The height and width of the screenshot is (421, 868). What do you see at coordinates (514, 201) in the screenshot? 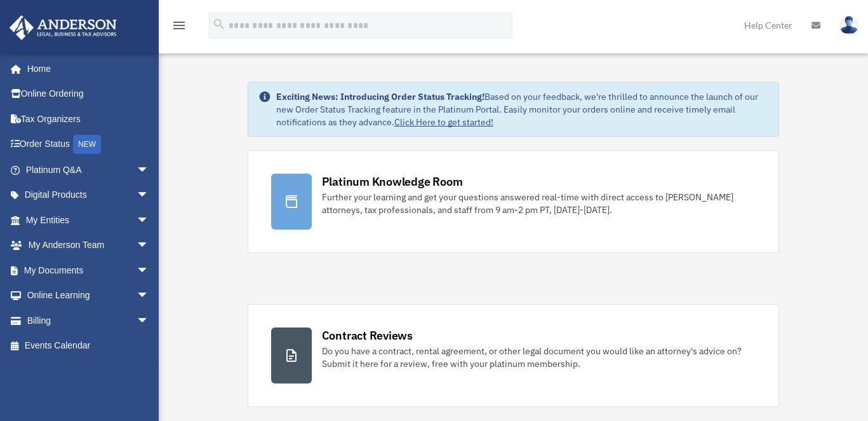
I see `a: Platinum Knowledge Room Further your learning and get your questions answered real-time with dire...` at bounding box center [514, 201].